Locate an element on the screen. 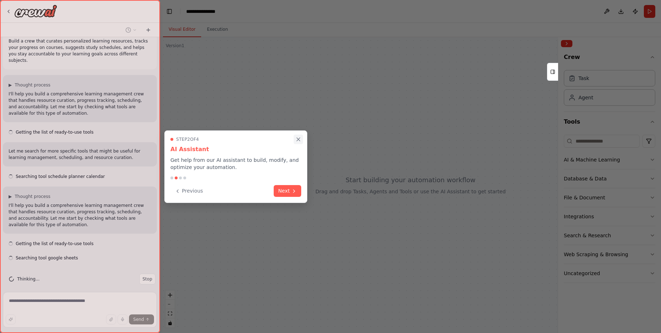 The width and height of the screenshot is (661, 333). button: Close walkthrough is located at coordinates (299, 139).